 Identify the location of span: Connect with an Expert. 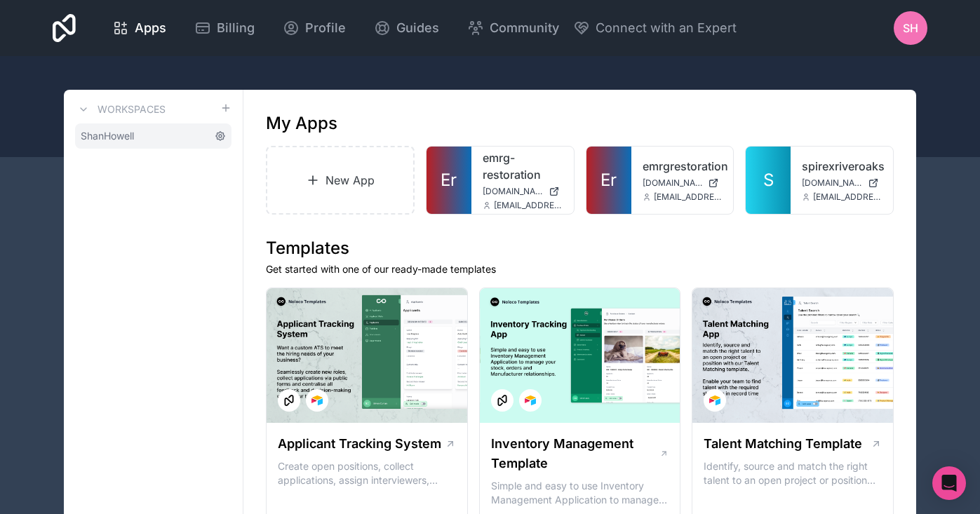
(665, 28).